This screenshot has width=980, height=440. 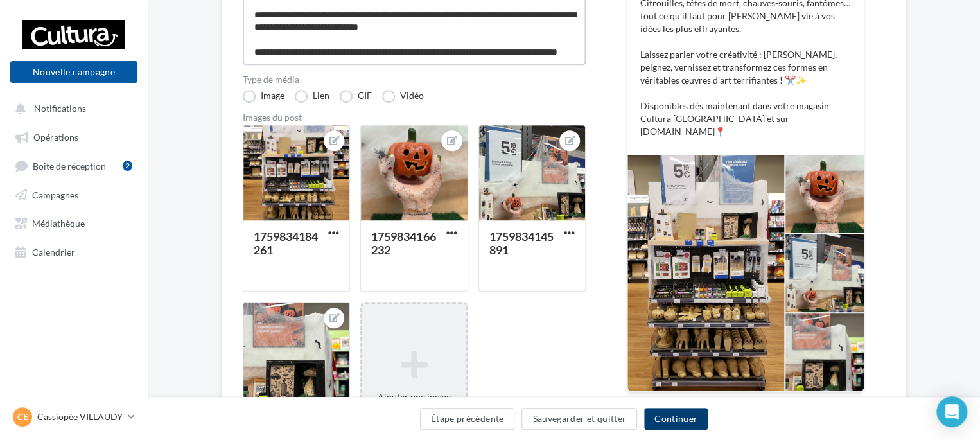 I want to click on label: Image, so click(x=263, y=96).